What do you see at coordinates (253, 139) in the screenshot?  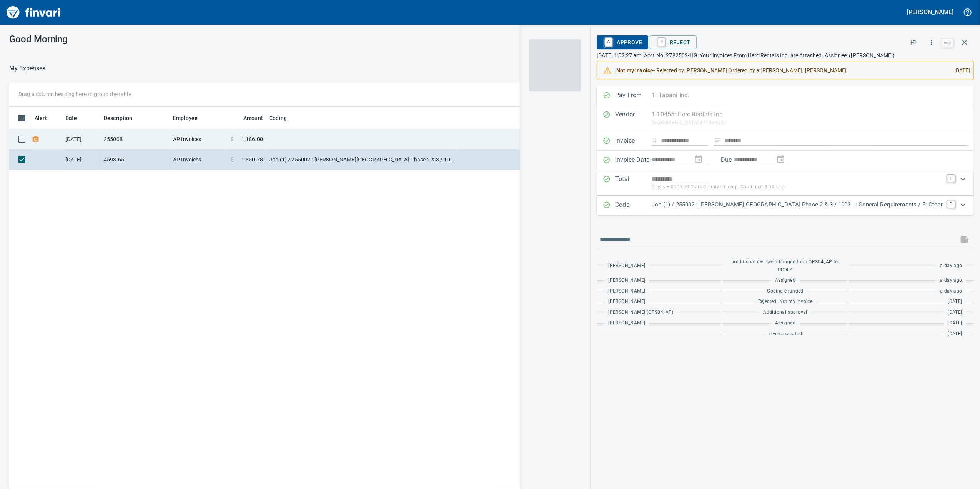 I see `span: 1,186.00` at bounding box center [253, 139].